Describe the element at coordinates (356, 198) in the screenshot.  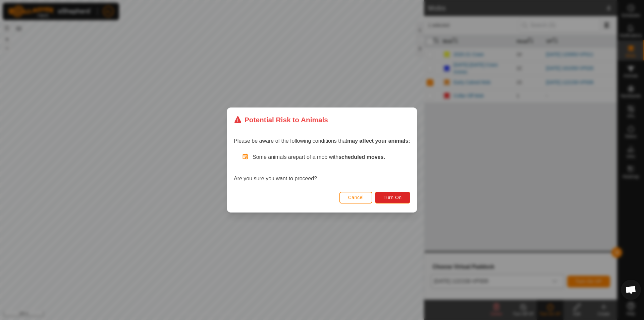
I see `button: Cancel` at that location.